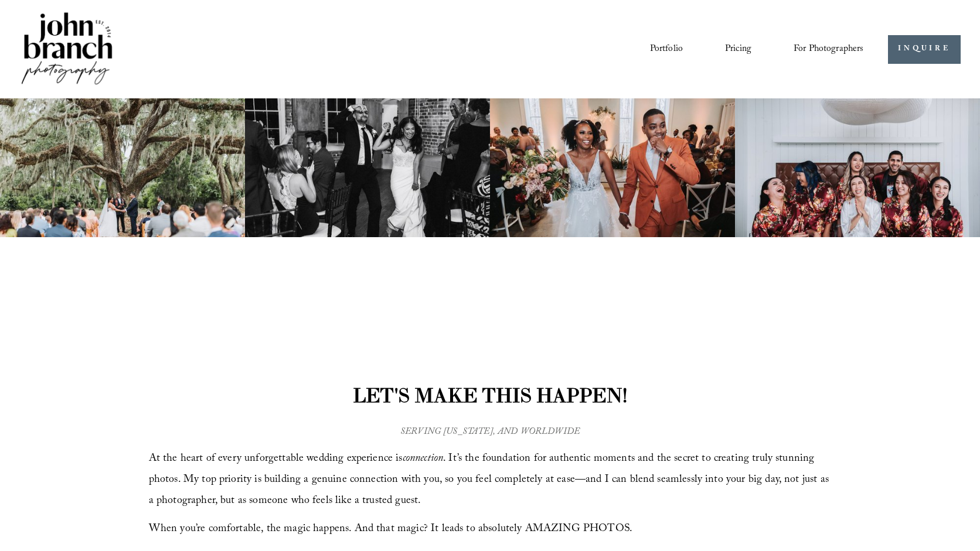  Describe the element at coordinates (857, 167) in the screenshot. I see `img: Group of people wearing floral robes, smiling and laughing, seated on a bed with a large white la...` at that location.